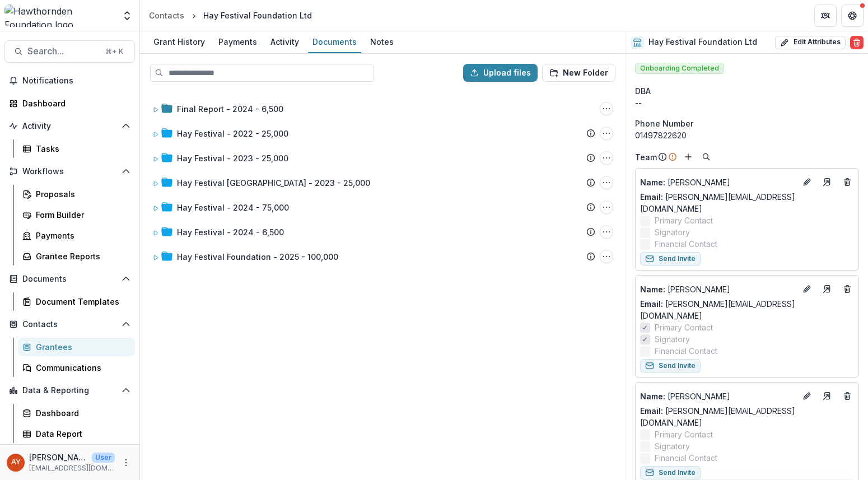 This screenshot has width=868, height=480. What do you see at coordinates (381, 41) in the screenshot?
I see `div: Notes` at bounding box center [381, 41].